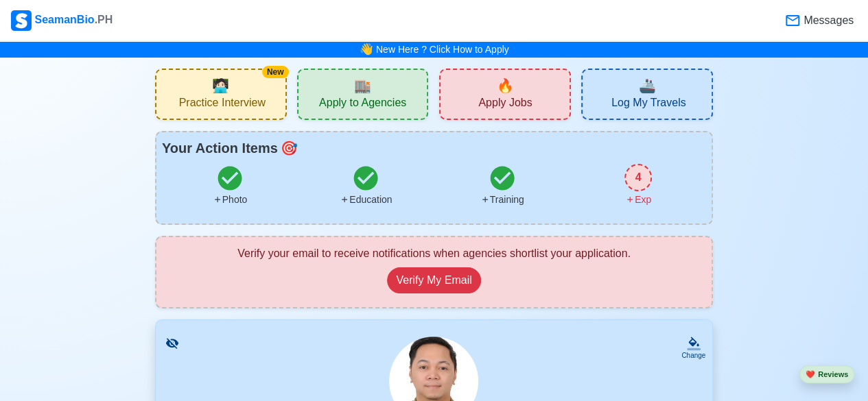 The height and width of the screenshot is (401, 868). I want to click on span: Log My Travels, so click(649, 104).